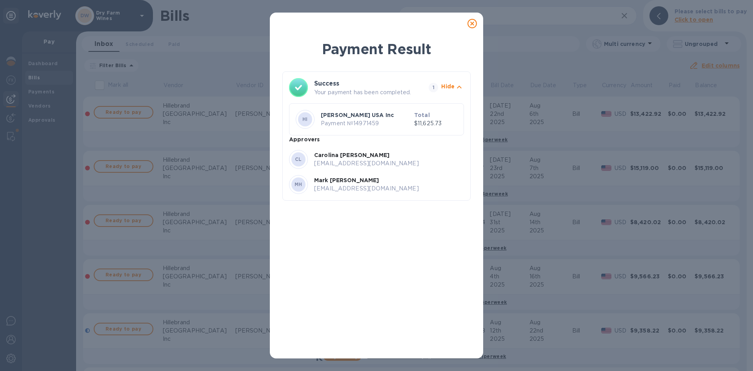  What do you see at coordinates (448, 86) in the screenshot?
I see `p: Hide` at bounding box center [448, 86].